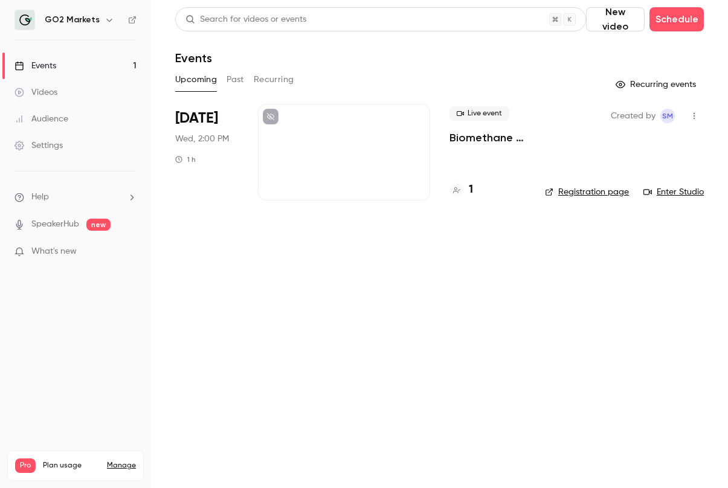  Describe the element at coordinates (124, 479) in the screenshot. I see `p: / 300` at that location.